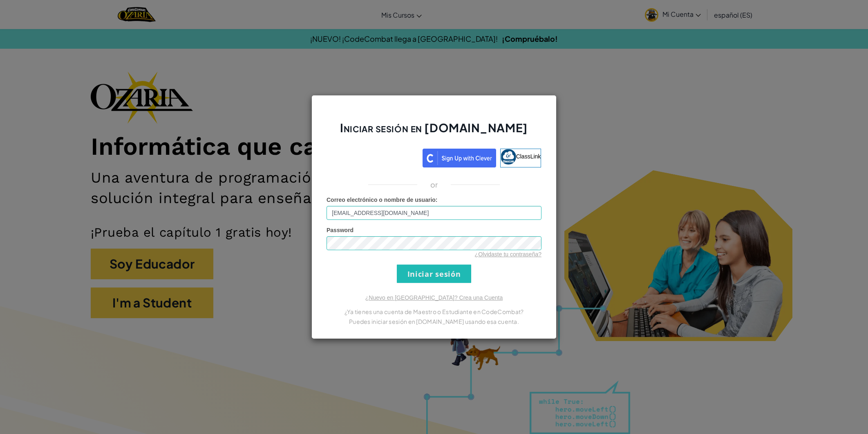 This screenshot has height=434, width=868. Describe the element at coordinates (434, 273) in the screenshot. I see `input: Iniciar sesión` at that location.